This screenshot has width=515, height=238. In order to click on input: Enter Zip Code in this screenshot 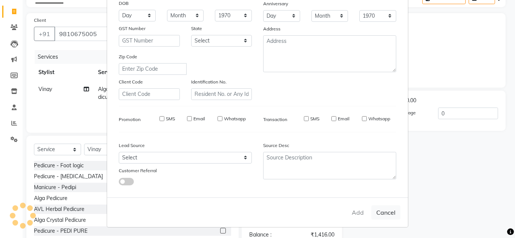, I will do `click(153, 69)`.